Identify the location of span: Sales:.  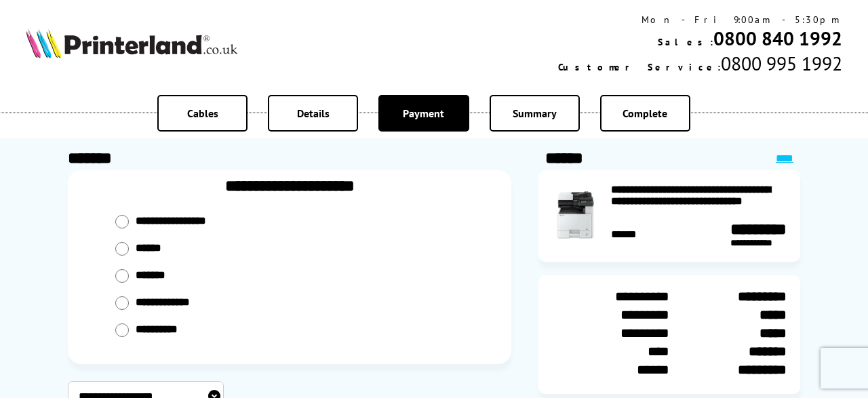
(685, 42).